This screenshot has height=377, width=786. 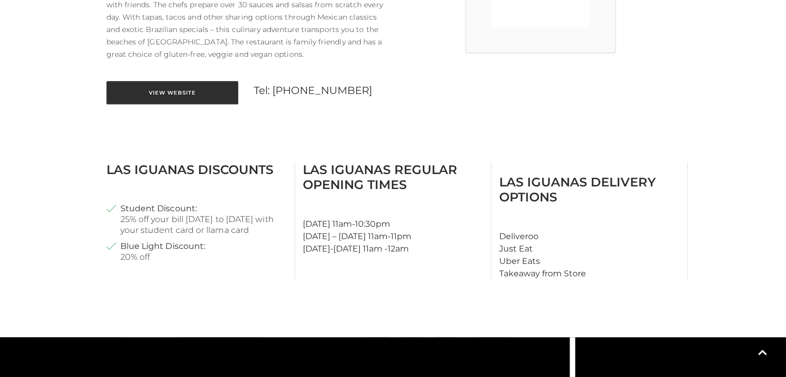 I want to click on div: Deliveroo Just Eat Uber Eats Takeaway from Store, so click(x=589, y=221).